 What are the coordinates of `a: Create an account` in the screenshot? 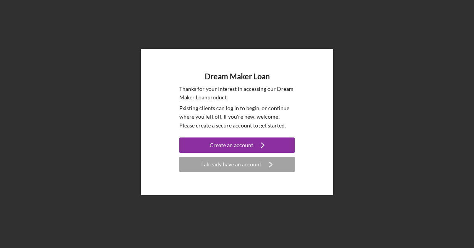 It's located at (237, 146).